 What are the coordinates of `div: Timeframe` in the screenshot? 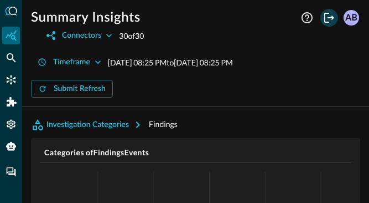 It's located at (71, 62).